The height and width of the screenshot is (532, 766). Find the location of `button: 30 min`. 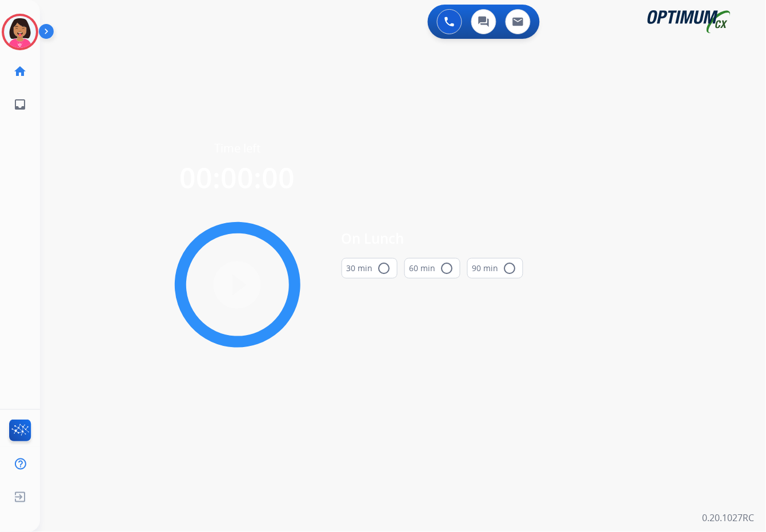

button: 30 min is located at coordinates (370, 268).